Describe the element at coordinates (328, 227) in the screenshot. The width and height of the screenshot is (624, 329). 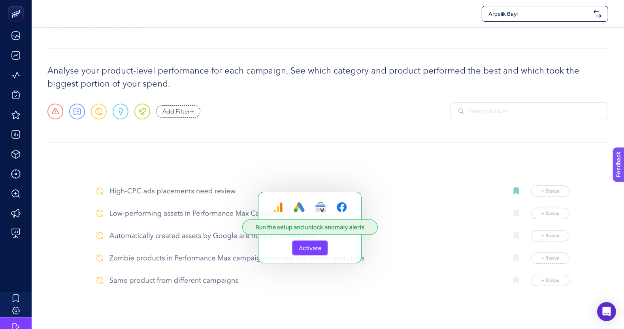
I see `img: Activate Package` at that location.